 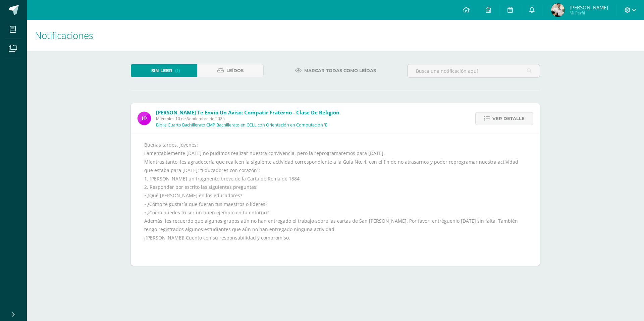 What do you see at coordinates (336, 70) in the screenshot?
I see `a: Marcar todas como leídas` at bounding box center [336, 70].